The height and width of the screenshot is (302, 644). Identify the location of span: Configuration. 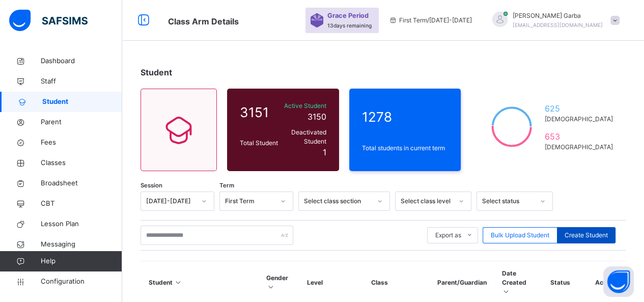
(81, 282).